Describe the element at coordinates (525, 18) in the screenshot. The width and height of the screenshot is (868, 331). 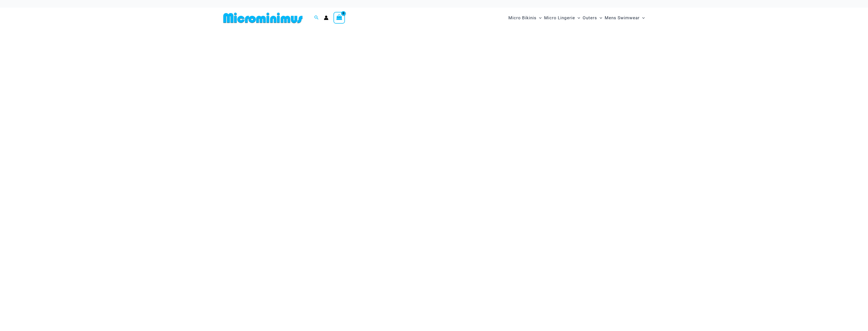
I see `a: Micro BikinisMenu ToggleMenu Toggle` at that location.